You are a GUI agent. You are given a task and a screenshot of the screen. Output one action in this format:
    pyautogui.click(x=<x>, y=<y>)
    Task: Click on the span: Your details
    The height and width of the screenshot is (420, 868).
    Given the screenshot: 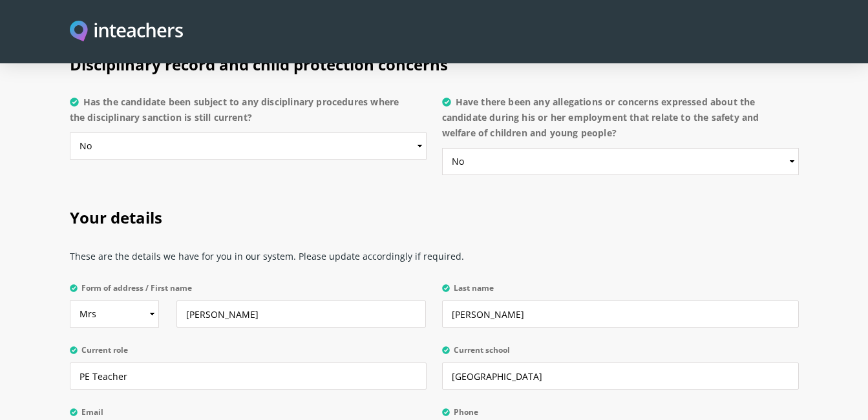 What is the action you would take?
    pyautogui.click(x=116, y=218)
    